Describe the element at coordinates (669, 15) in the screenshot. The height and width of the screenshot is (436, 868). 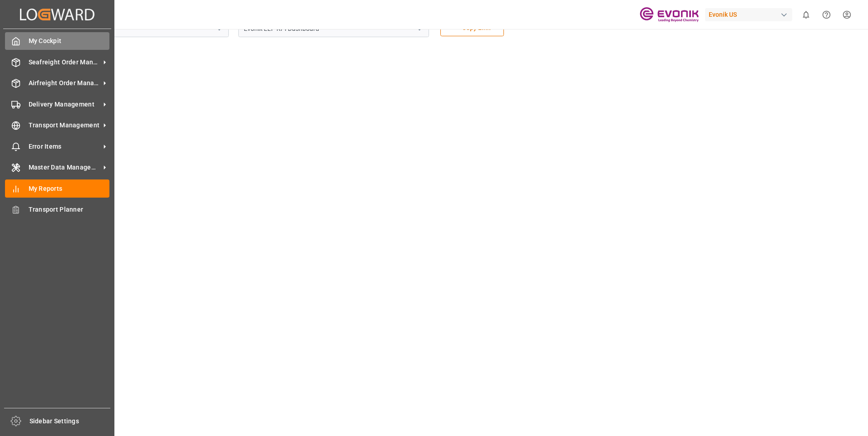
I see `img: Evonik-brand-mark-Deep-Purple-RGB.jpeg_1700498283.jpeg` at that location.